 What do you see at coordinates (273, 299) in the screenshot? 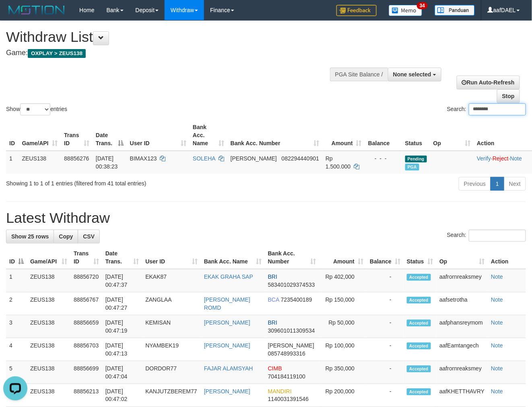
I see `span: BCA` at bounding box center [273, 299].